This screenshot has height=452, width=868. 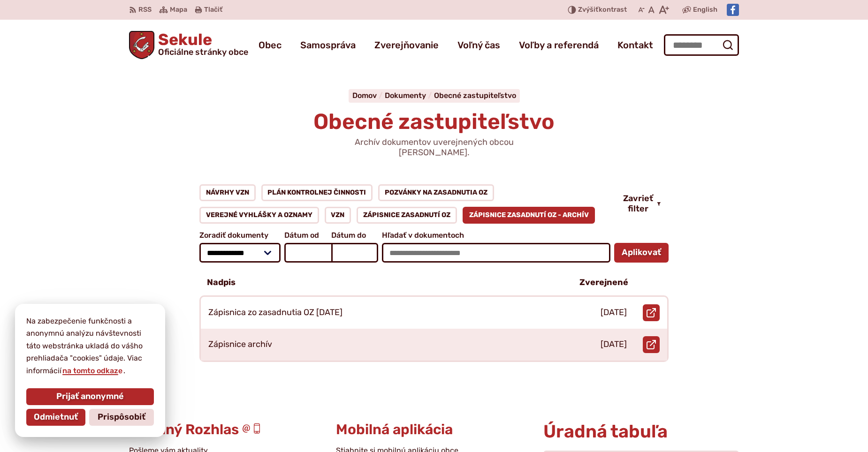 I want to click on a: na tomto odkaze, so click(x=92, y=371).